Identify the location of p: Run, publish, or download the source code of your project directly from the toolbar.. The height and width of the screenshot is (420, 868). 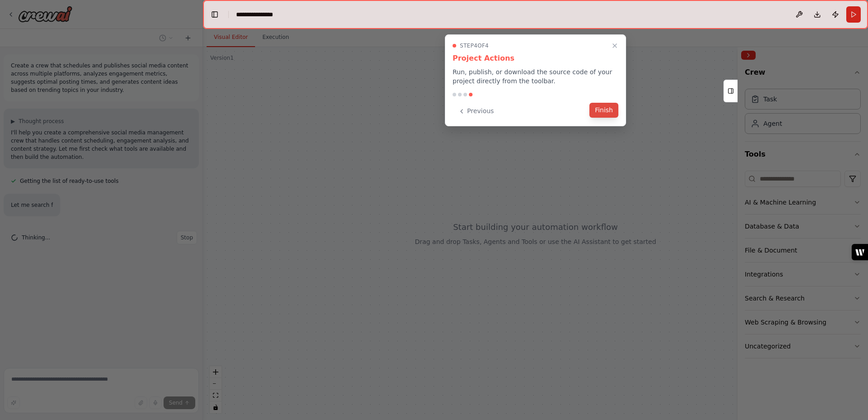
(535, 77).